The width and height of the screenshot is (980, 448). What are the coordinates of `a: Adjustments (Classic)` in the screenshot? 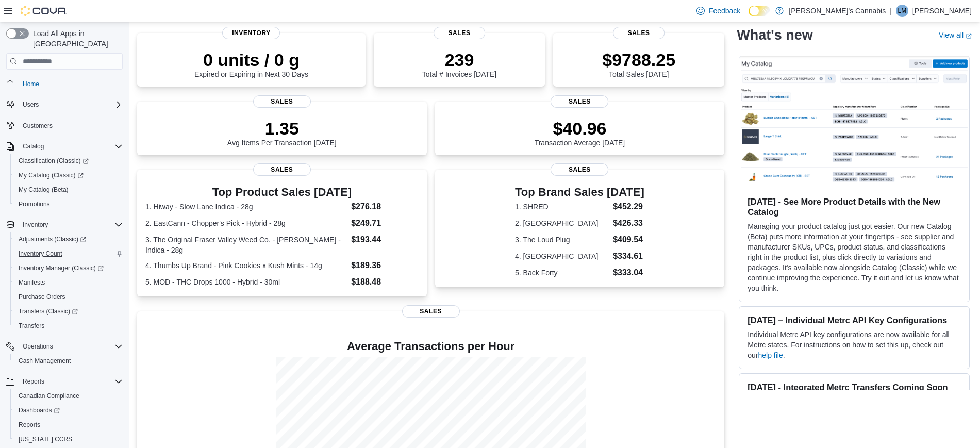 It's located at (69, 239).